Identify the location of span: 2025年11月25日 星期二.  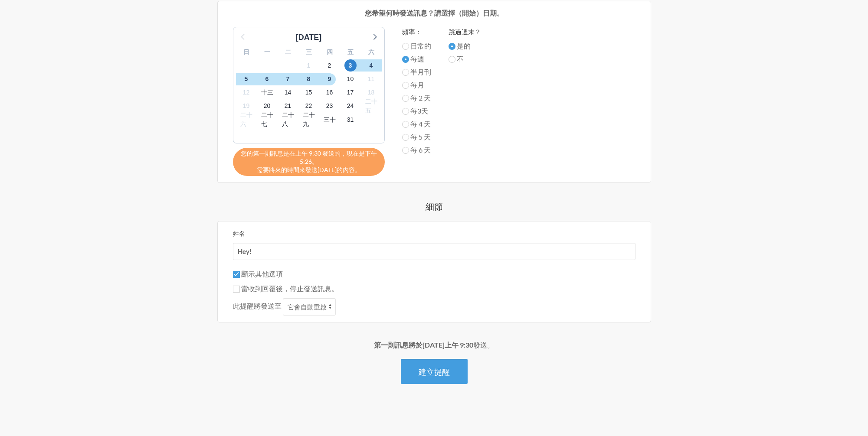
(371, 106).